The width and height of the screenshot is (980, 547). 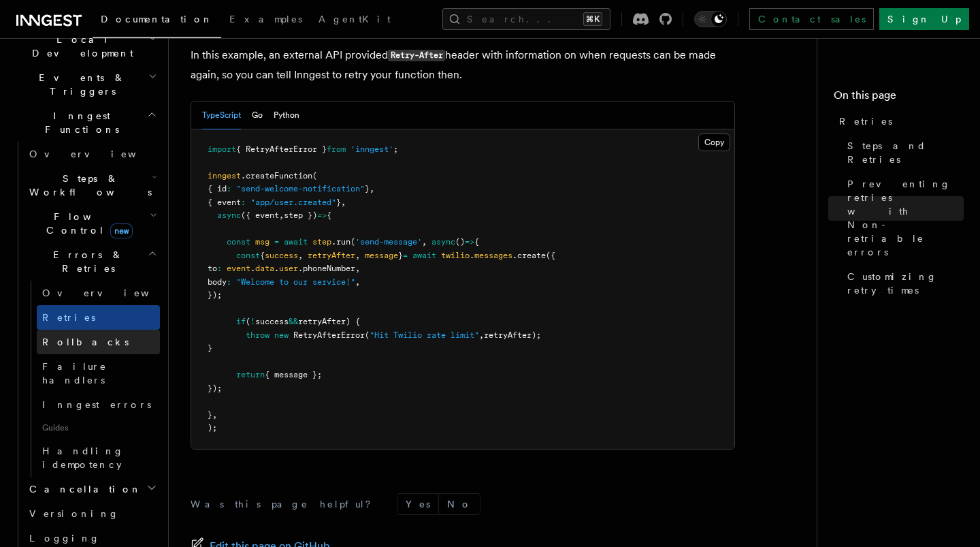 What do you see at coordinates (98, 293) in the screenshot?
I see `a: Overview` at bounding box center [98, 293].